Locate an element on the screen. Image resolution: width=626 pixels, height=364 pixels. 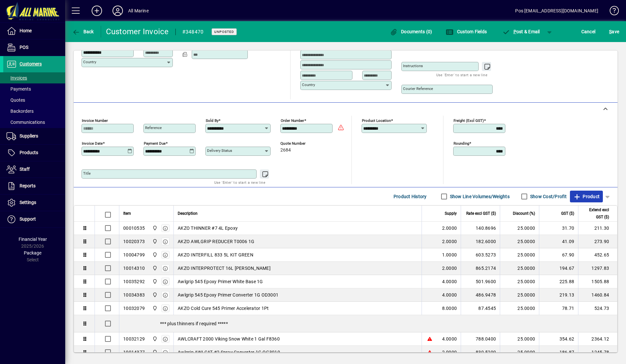
a: Products is located at coordinates (34, 153).